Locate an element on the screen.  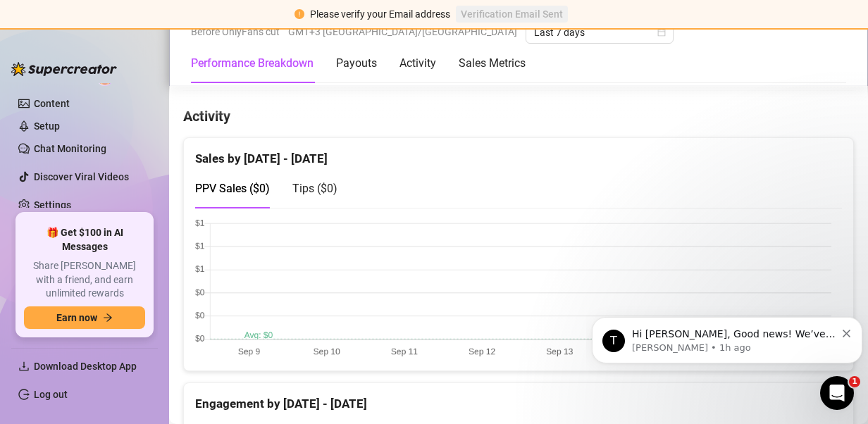
span: 🎁 Get $100 in AI Messages is located at coordinates (85, 239).